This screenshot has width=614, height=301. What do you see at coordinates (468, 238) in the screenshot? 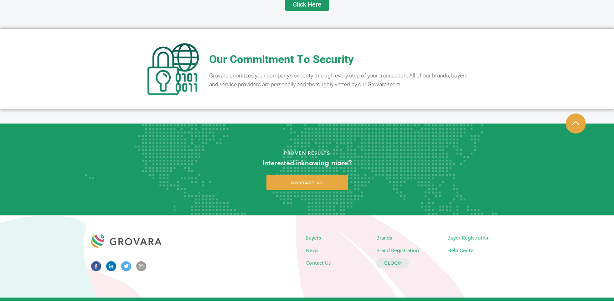
I see `a: Buyer Registration` at bounding box center [468, 238].